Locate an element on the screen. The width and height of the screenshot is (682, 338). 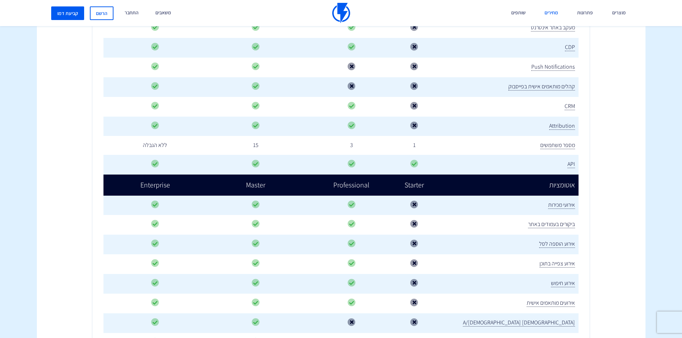
span: Attribution is located at coordinates (562, 126).